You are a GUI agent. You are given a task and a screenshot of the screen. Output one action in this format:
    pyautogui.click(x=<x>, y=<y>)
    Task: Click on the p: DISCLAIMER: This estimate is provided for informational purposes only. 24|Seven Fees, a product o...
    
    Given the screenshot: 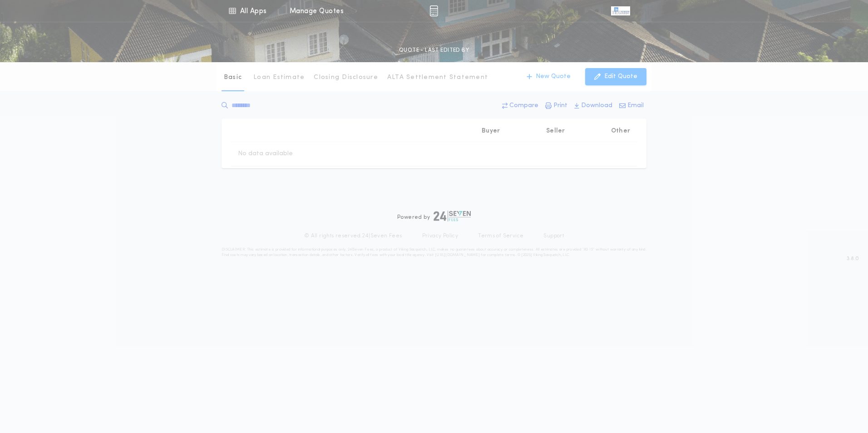 What is the action you would take?
    pyautogui.click(x=434, y=252)
    